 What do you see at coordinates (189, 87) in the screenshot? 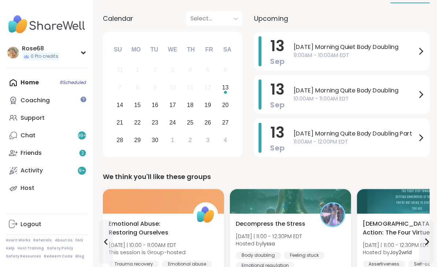
I see `div: Not available Thursday, September 11th, 2025` at bounding box center [189, 87].